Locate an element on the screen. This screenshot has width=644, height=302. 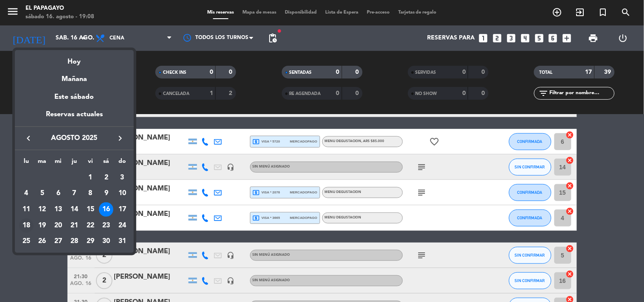
div: 22 is located at coordinates (90, 226).